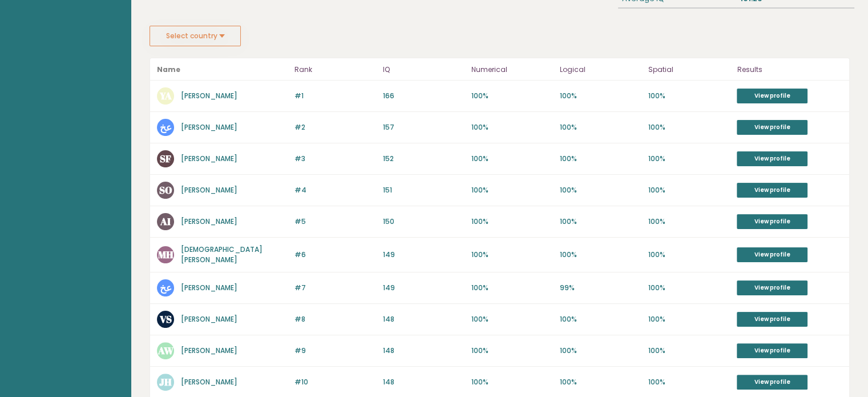 This screenshot has height=397, width=868. What do you see at coordinates (424, 96) in the screenshot?
I see `p: 166` at bounding box center [424, 96].